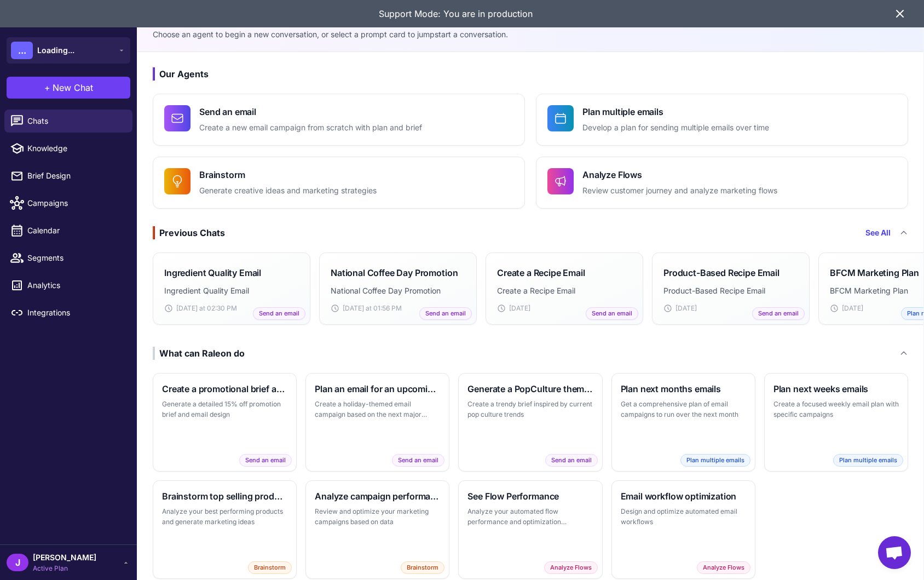  Describe the element at coordinates (232, 291) in the screenshot. I see `p: Ingredient Quality Email` at that location.